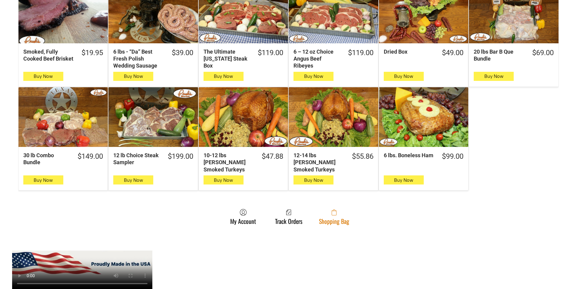 The height and width of the screenshot is (289, 577). Describe the element at coordinates (63, 117) in the screenshot. I see `a: 30 lb Combo Bundle` at that location.